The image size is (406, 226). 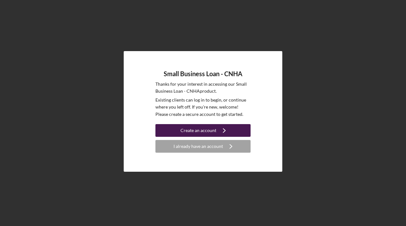 I want to click on p: Thanks for your interest in accessing our Small Business Loan - CNHA product., so click(x=203, y=87).